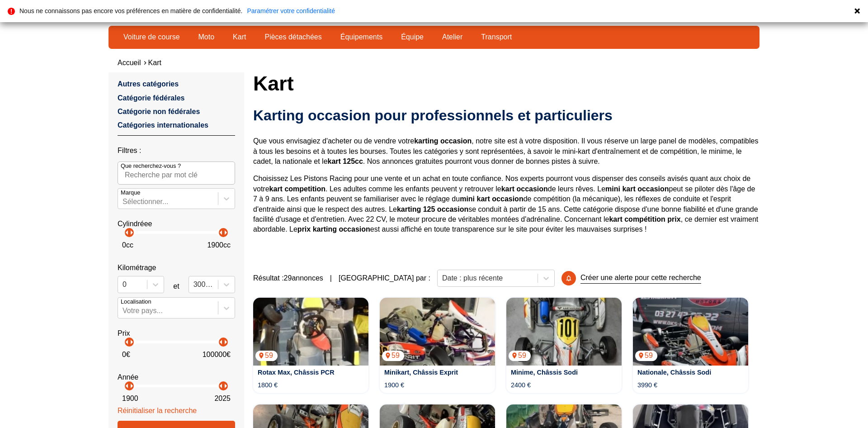 This screenshot has height=428, width=868. I want to click on p: 2400 €, so click(521, 385).